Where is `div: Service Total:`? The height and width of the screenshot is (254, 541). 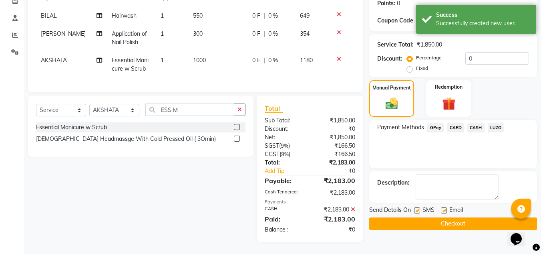 div: Service Total: is located at coordinates (395, 44).